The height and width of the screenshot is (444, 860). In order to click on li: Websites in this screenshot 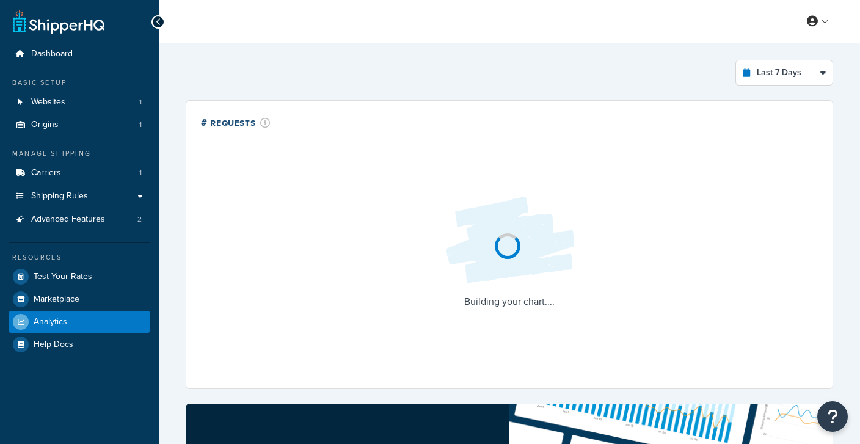, I will do `click(79, 102)`.